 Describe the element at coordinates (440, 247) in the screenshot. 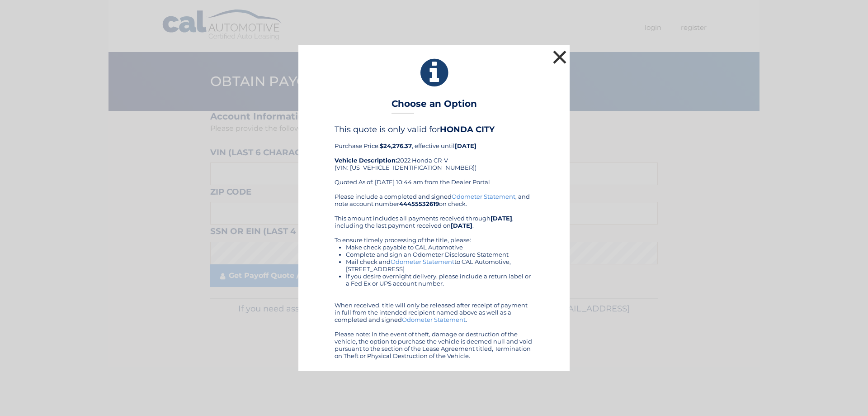

I see `li: Make check payable to CAL Automotive` at that location.